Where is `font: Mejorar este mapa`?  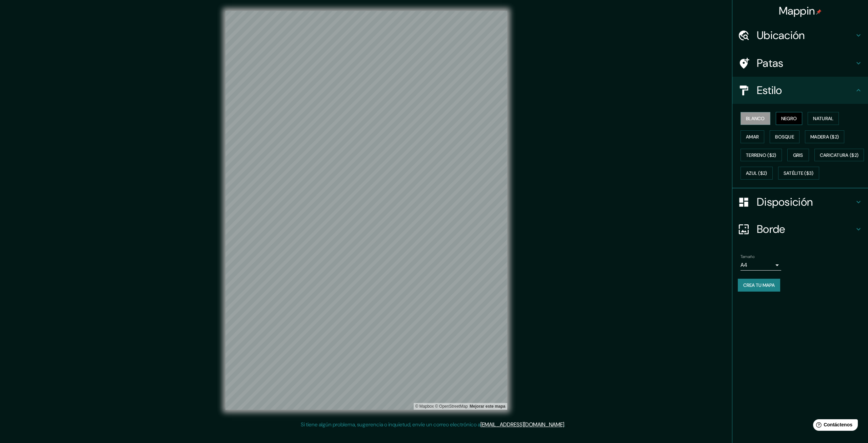 font: Mejorar este mapa is located at coordinates (487, 406).